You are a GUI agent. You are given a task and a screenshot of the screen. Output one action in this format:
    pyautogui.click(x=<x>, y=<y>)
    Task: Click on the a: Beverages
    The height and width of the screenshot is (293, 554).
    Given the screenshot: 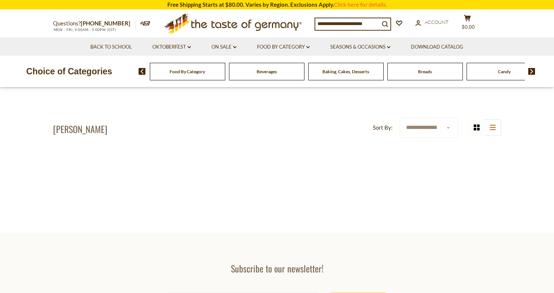 What is the action you would take?
    pyautogui.click(x=267, y=71)
    